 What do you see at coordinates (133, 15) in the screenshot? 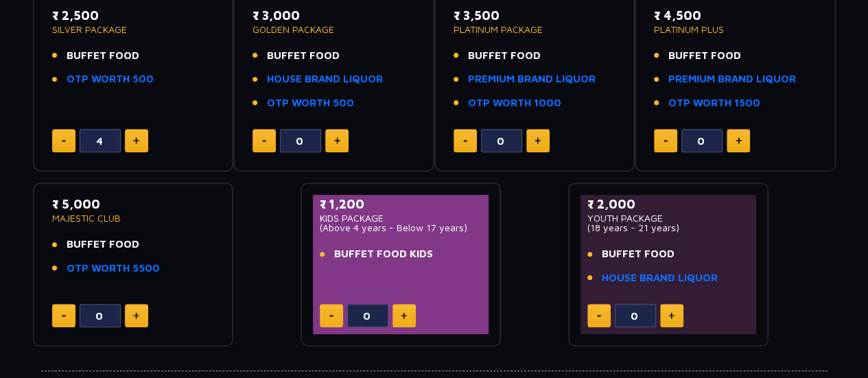
I see `p: ₹ 2,500` at bounding box center [133, 15].